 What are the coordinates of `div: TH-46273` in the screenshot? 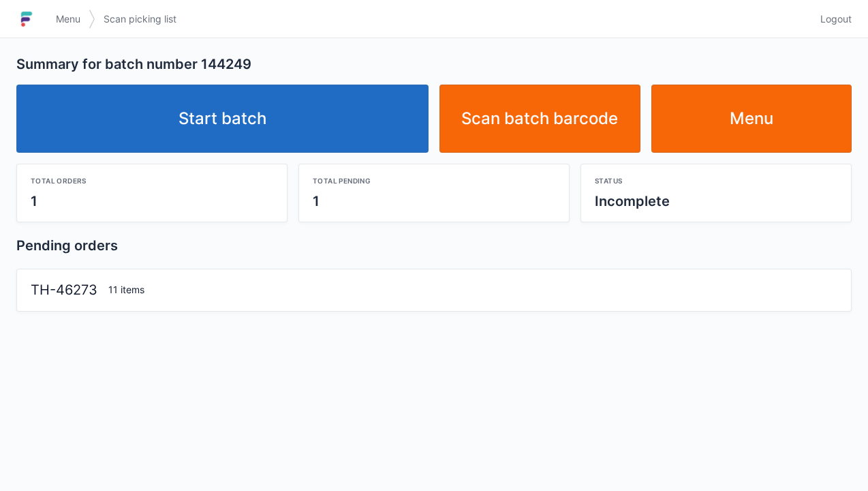 It's located at (64, 290).